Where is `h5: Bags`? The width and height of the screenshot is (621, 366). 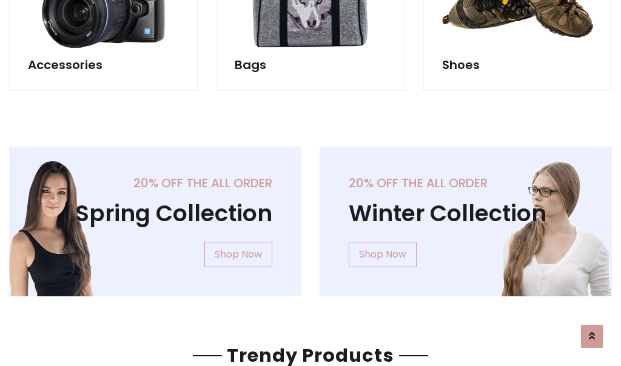 h5: Bags is located at coordinates (310, 65).